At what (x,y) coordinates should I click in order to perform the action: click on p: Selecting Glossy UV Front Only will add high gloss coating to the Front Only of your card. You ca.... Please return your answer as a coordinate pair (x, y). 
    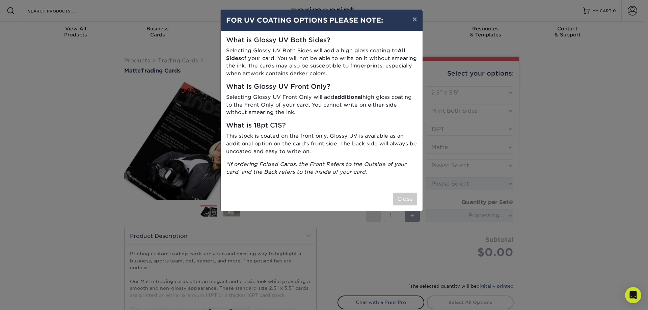
    Looking at the image, I should click on (322, 105).